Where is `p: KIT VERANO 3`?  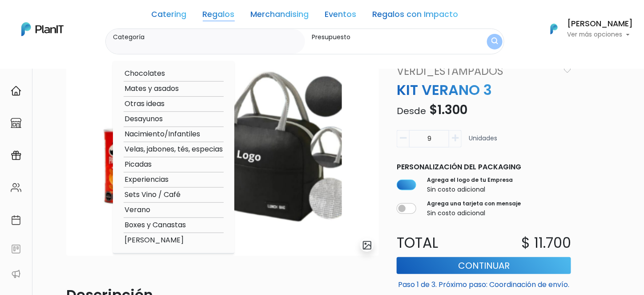 p: KIT VERANO 3 is located at coordinates (484, 90).